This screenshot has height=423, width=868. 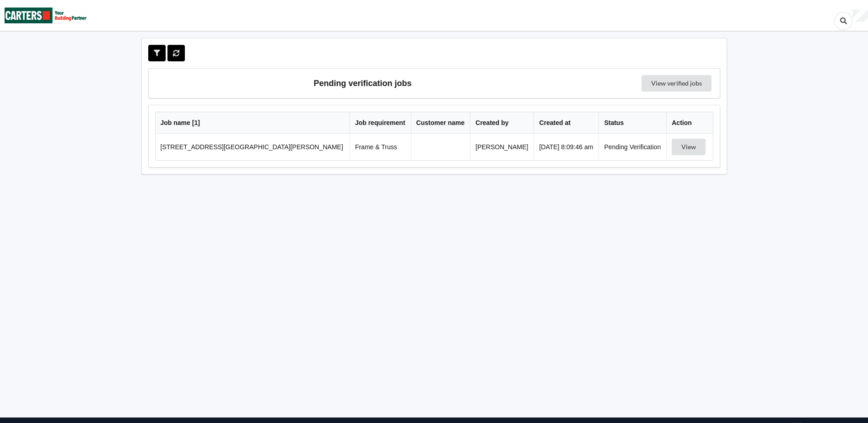 What do you see at coordinates (380, 147) in the screenshot?
I see `td: Frame & Truss` at bounding box center [380, 147].